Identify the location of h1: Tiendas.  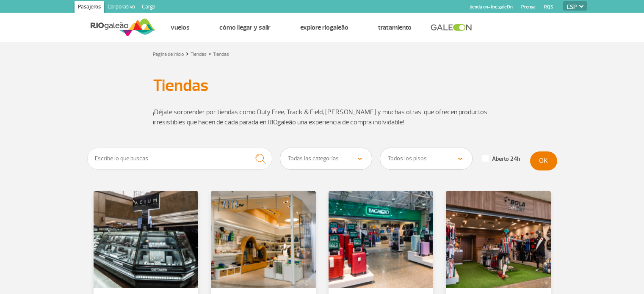
(322, 86).